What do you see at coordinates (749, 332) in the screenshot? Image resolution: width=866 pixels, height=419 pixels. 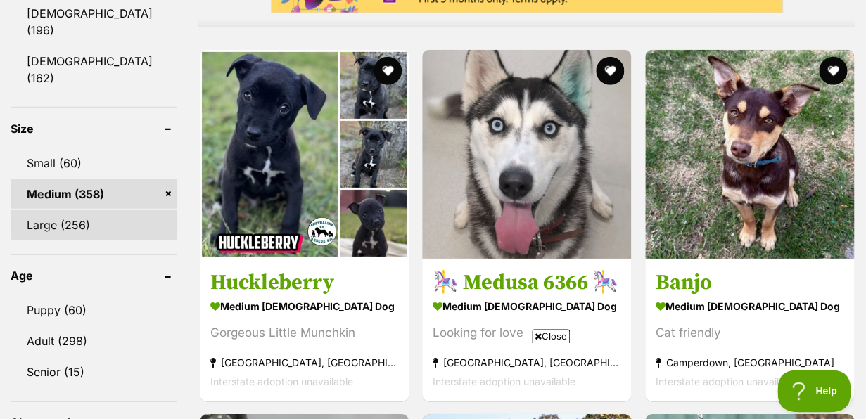 I see `div: Cat friendly` at bounding box center [749, 332].